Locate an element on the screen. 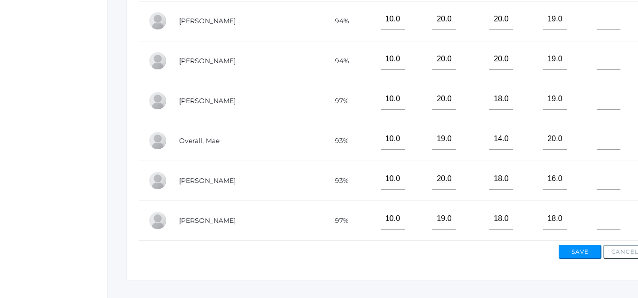  div: Emme Renz is located at coordinates (158, 180).